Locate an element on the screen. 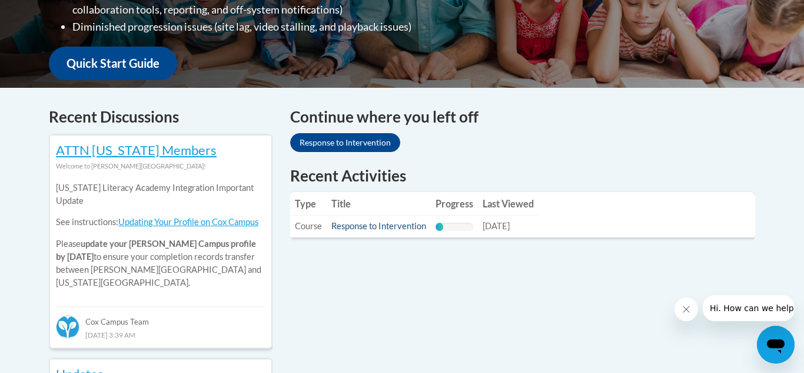 The width and height of the screenshot is (804, 373). h4: Recent Discussions is located at coordinates (161, 117).